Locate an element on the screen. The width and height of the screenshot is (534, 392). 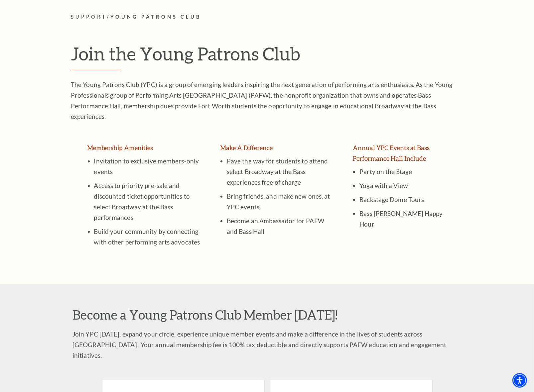
li: Invitation to exclusive members-only events is located at coordinates (147, 166).